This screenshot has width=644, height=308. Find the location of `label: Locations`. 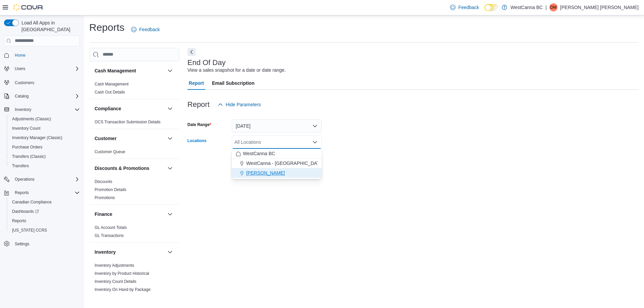

label: Locations is located at coordinates (197, 141).